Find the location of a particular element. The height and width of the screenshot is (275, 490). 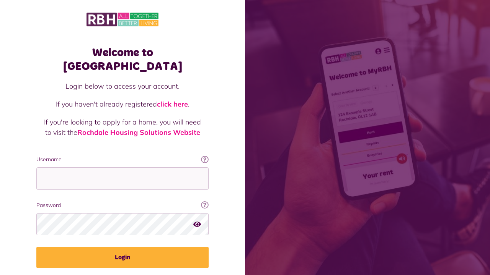

label: Username is located at coordinates (122, 159).